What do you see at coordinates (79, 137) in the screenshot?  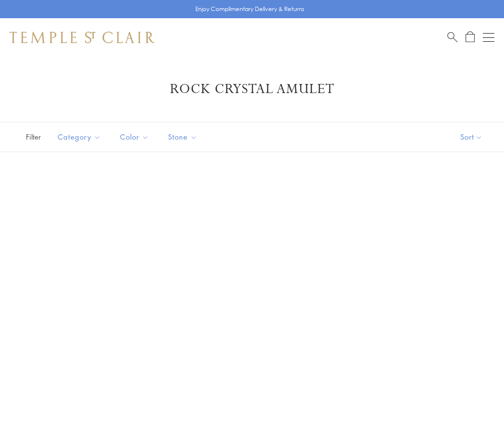 I see `button: Category` at bounding box center [79, 137].